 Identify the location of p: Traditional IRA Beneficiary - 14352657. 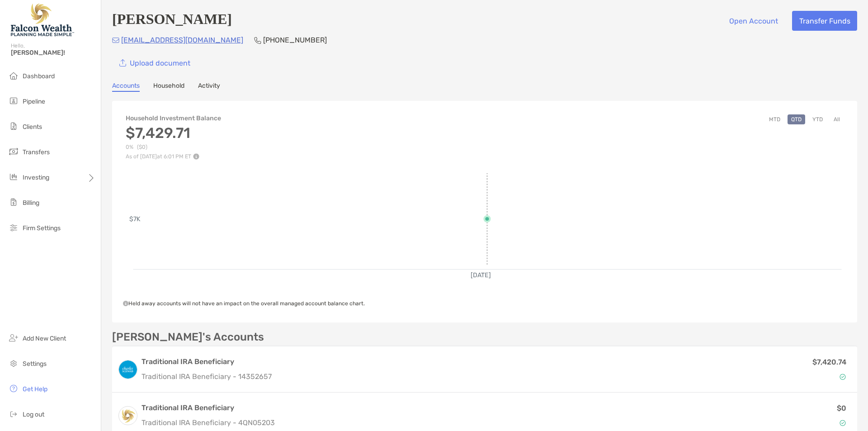
(206, 376).